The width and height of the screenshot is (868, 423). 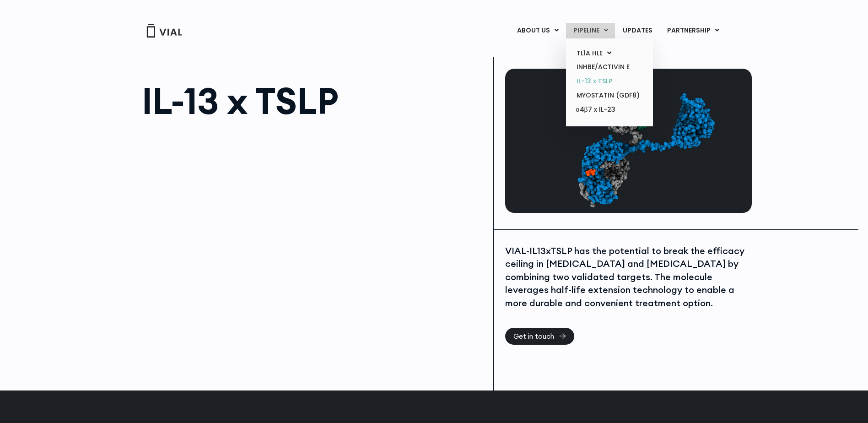 What do you see at coordinates (609, 81) in the screenshot?
I see `a: IL-13 x TSLP` at bounding box center [609, 81].